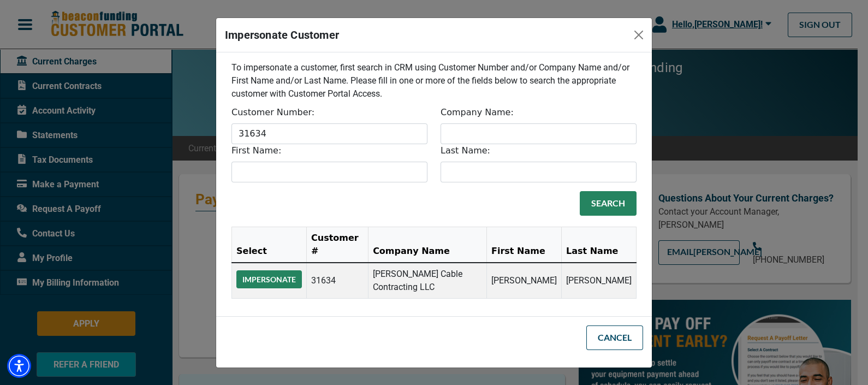 The image size is (868, 385). I want to click on button: Close, so click(639, 35).